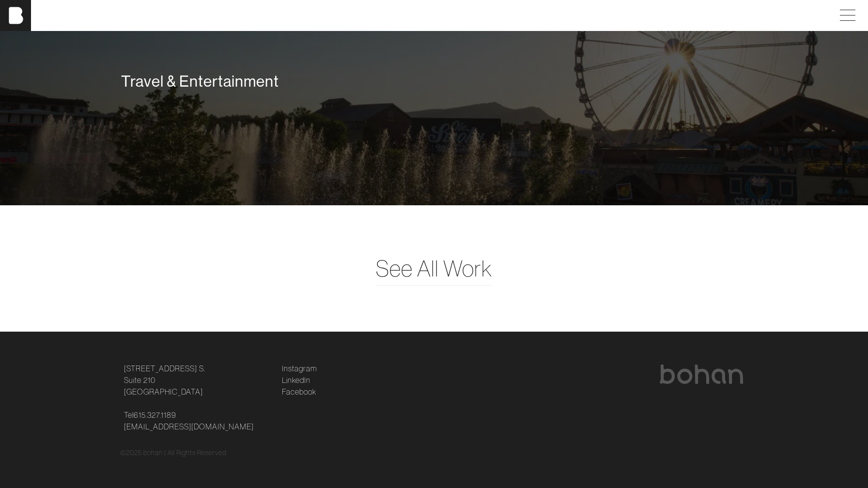  Describe the element at coordinates (434, 268) in the screenshot. I see `a: See All Work` at that location.